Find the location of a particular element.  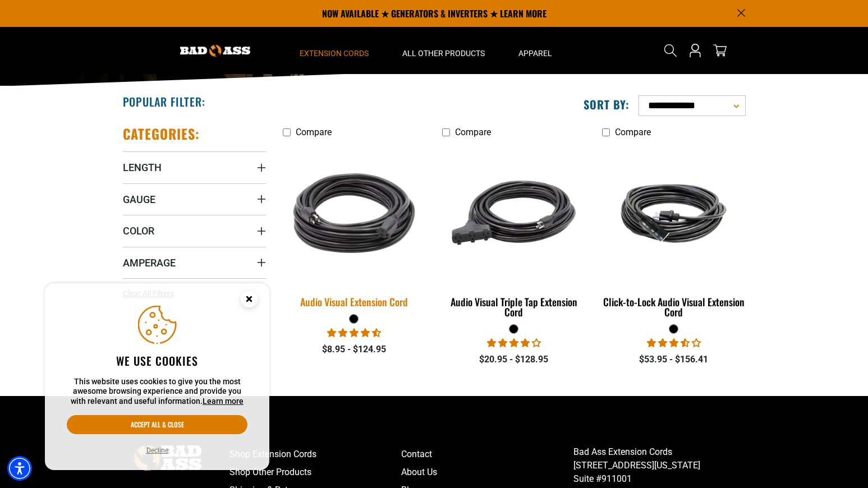

summary: All Other Products is located at coordinates (443, 50).